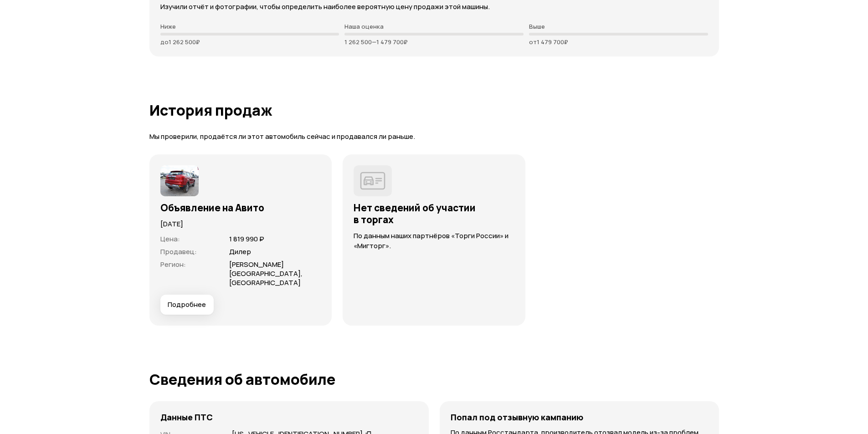 This screenshot has height=434, width=868. What do you see at coordinates (618, 27) in the screenshot?
I see `p: Выше` at bounding box center [618, 27].